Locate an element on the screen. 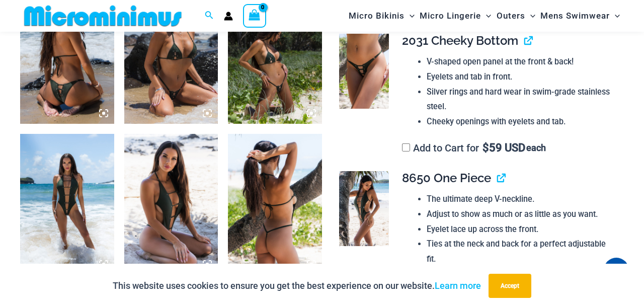 The width and height of the screenshot is (644, 308). li: The ultimate deep V-neckline. is located at coordinates (521, 199).